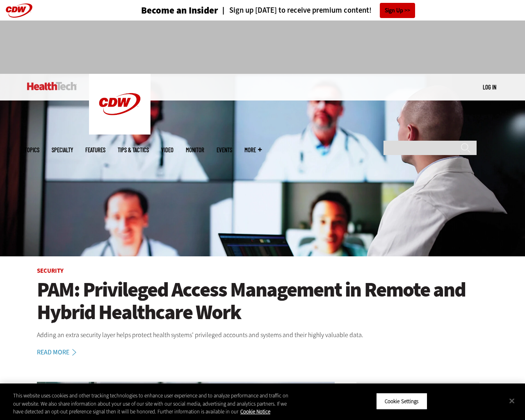  I want to click on a: Video, so click(168, 150).